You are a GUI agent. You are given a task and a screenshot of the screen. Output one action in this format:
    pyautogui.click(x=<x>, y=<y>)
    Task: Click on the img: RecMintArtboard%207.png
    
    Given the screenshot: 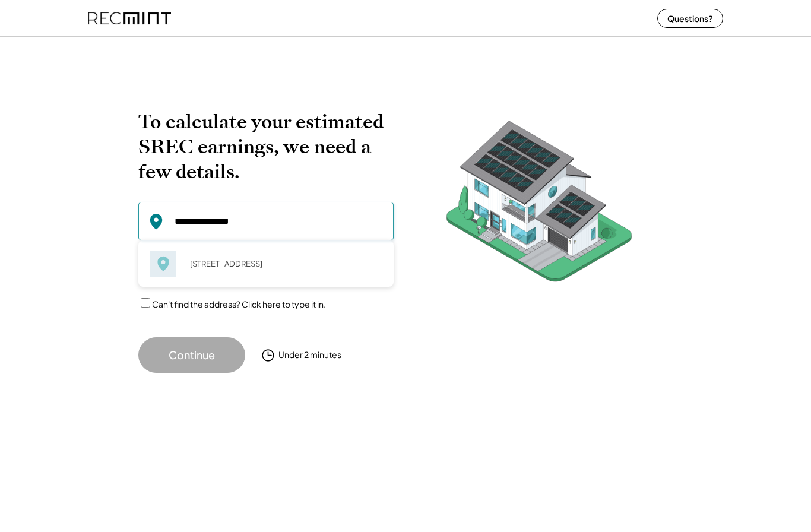 What is the action you would take?
    pyautogui.click(x=539, y=204)
    